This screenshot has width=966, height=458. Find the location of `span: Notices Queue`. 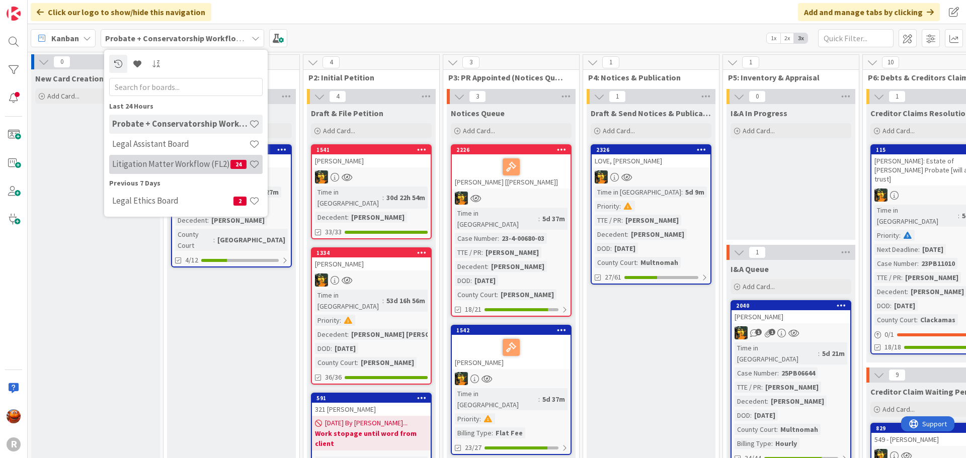

span: Notices Queue is located at coordinates (477, 113).